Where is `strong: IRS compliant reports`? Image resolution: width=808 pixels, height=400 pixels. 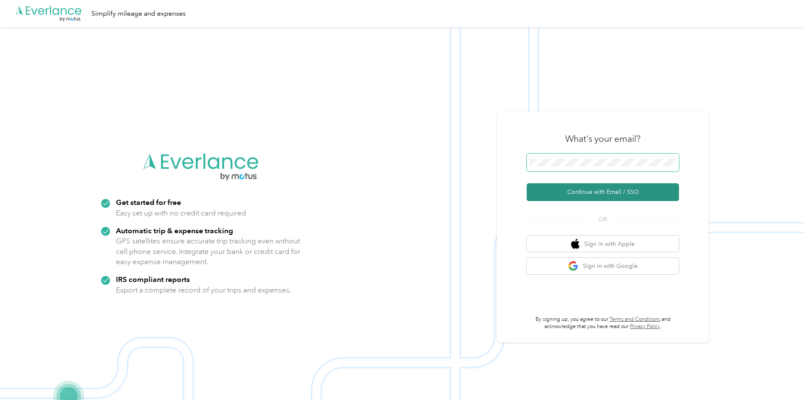 strong: IRS compliant reports is located at coordinates (153, 279).